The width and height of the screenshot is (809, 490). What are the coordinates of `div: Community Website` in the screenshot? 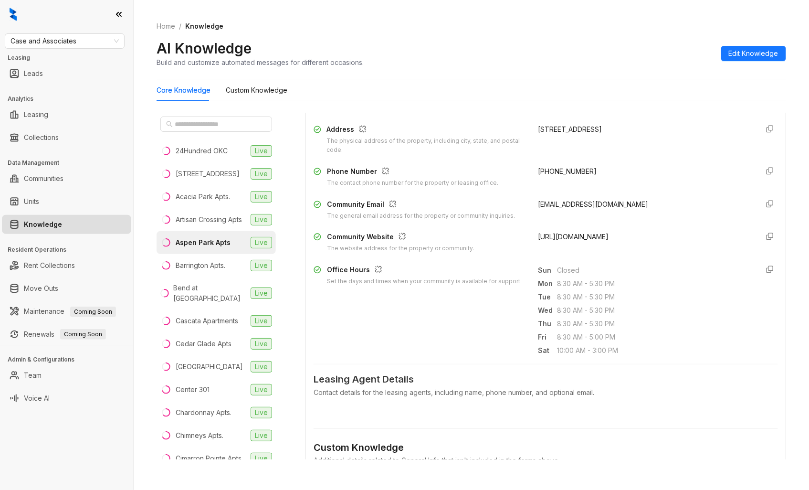 It's located at (400, 238).